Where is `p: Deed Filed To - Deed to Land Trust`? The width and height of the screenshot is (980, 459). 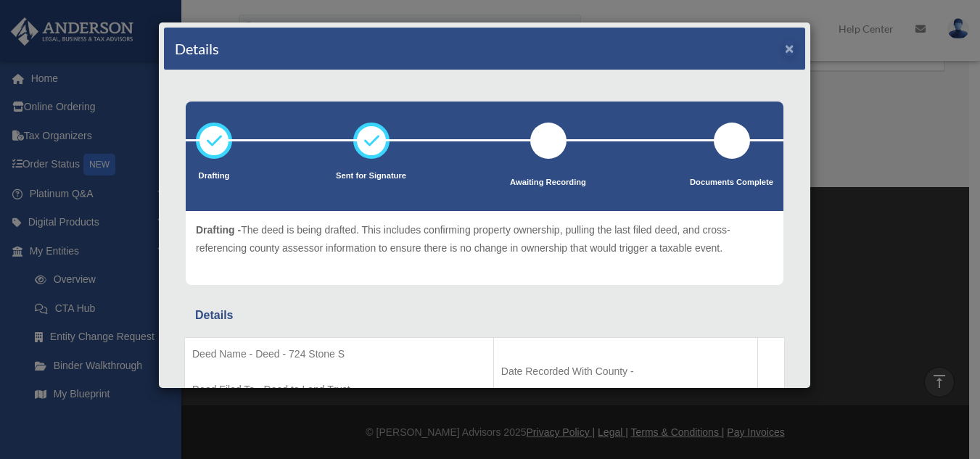
p: Deed Filed To - Deed to Land Trust is located at coordinates (338, 389).